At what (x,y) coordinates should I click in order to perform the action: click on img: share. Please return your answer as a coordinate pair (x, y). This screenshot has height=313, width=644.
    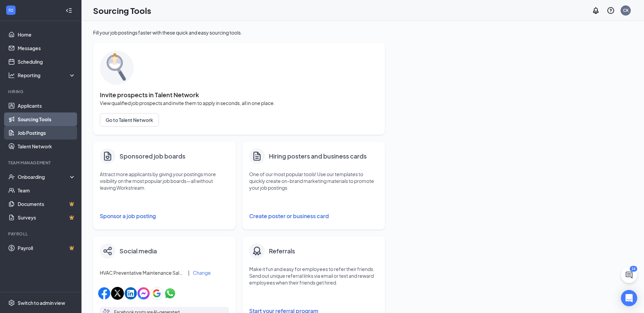
    Looking at the image, I should click on (107, 251).